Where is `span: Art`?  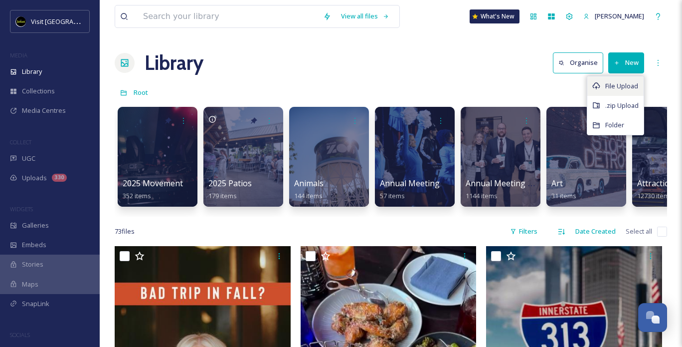
span: Art is located at coordinates (557, 183).